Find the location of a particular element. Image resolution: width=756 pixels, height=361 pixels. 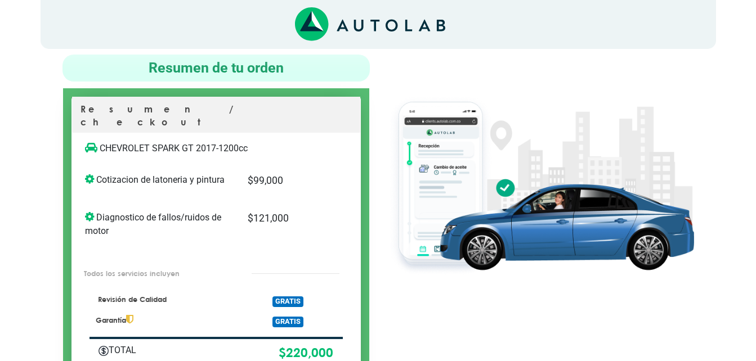

p: Todos los servicios incluyen is located at coordinates (156, 273).